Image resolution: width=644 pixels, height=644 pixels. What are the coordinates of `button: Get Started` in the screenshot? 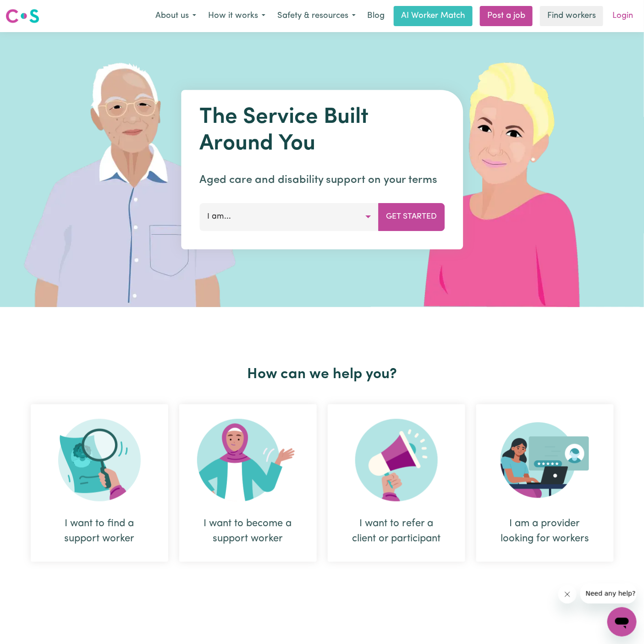 It's located at (411, 217).